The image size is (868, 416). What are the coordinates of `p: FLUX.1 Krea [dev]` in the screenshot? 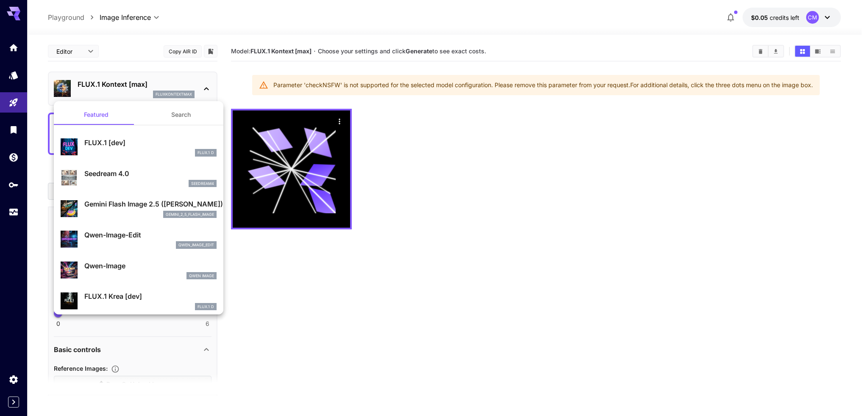 It's located at (151, 297).